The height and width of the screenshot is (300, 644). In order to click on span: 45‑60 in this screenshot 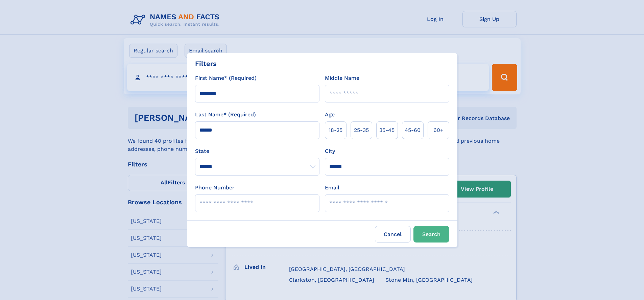, I will do `click(412, 130)`.